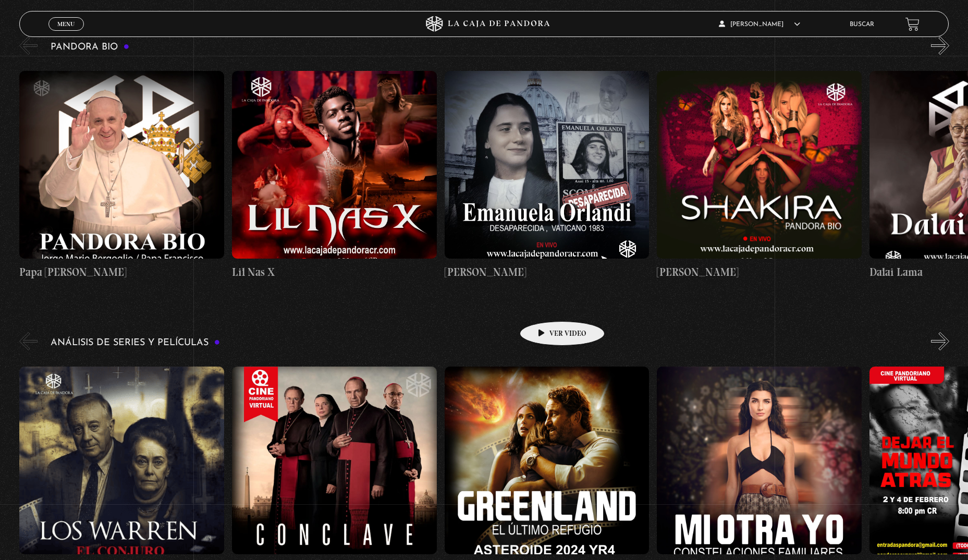 This screenshot has height=560, width=968. I want to click on a: Buscar, so click(862, 24).